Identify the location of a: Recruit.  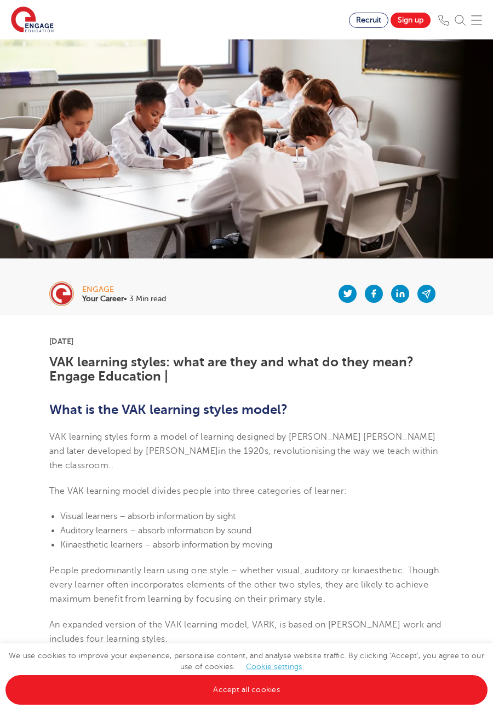
(368, 20).